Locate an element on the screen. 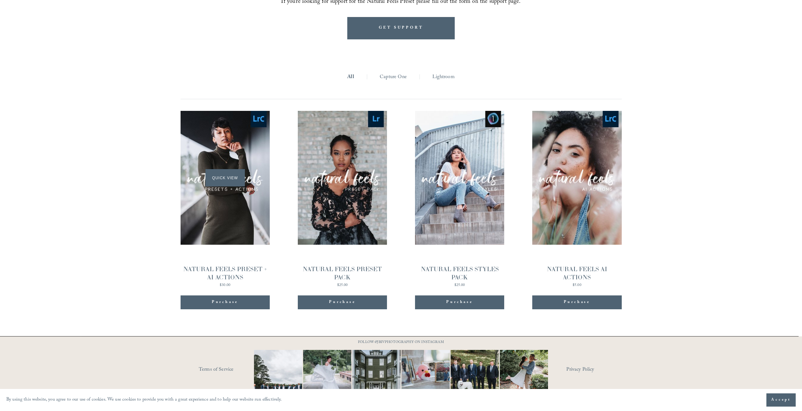 This screenshot has width=802, height=411. div: NATURAL FEELS PRESET + AI ACTIONS is located at coordinates (225, 274).